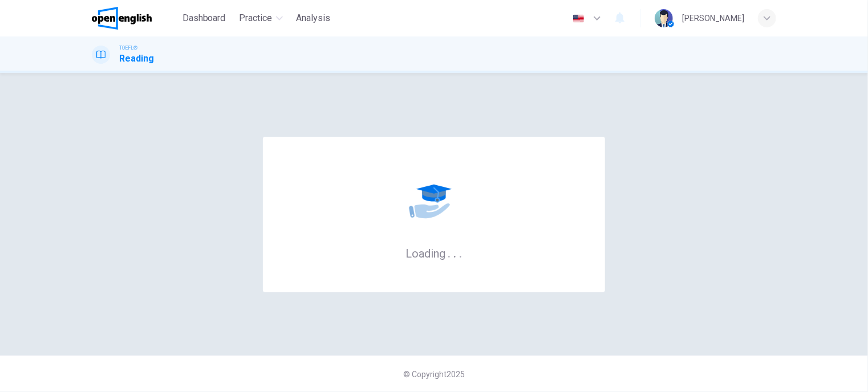 The width and height of the screenshot is (868, 392). Describe the element at coordinates (664, 18) in the screenshot. I see `img: Profile picture` at that location.